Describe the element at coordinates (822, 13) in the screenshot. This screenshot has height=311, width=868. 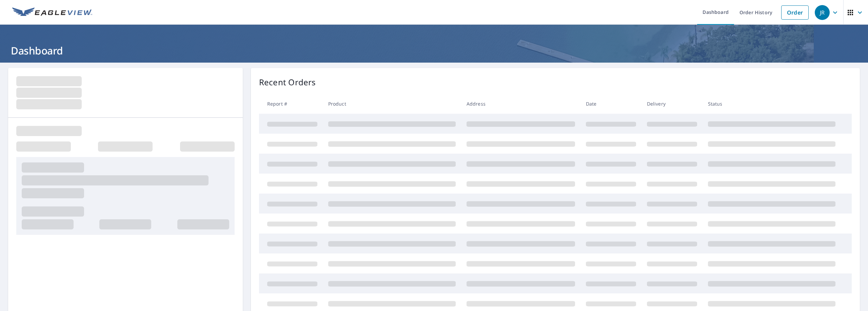
I see `div: JR` at that location.